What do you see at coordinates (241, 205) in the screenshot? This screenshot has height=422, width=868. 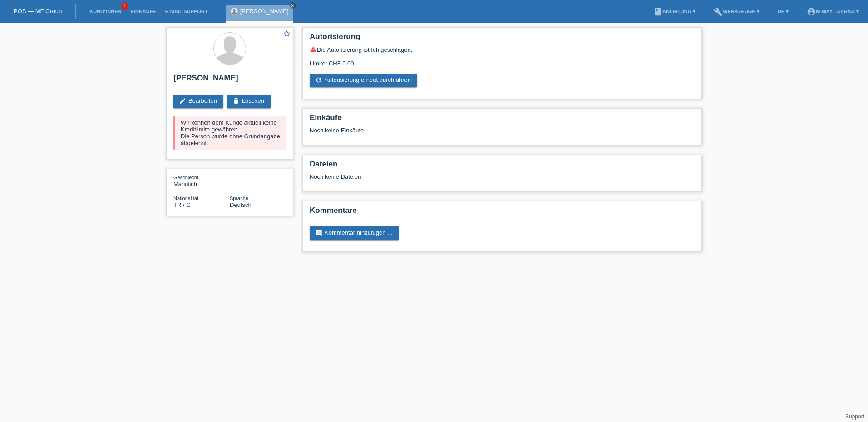 I see `span: Deutsch` at bounding box center [241, 205].